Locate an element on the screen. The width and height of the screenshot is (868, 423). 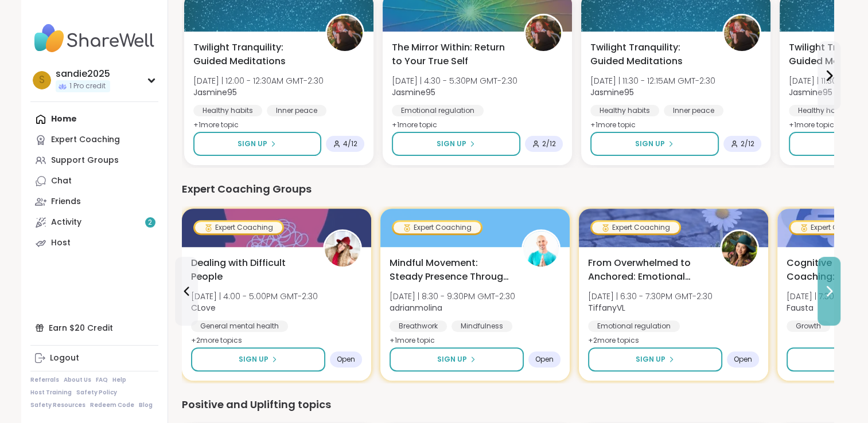
span: Mindful Movement: Steady Presence Through Yoga is located at coordinates (449, 270).